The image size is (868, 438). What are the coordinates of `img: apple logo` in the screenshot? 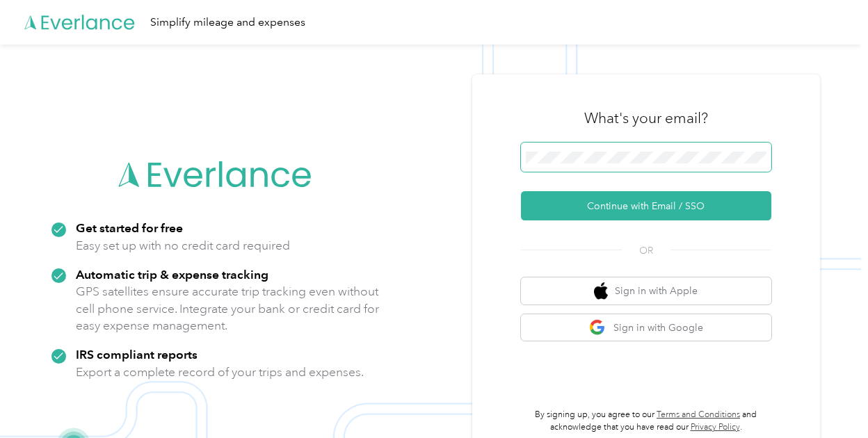 It's located at (601, 291).